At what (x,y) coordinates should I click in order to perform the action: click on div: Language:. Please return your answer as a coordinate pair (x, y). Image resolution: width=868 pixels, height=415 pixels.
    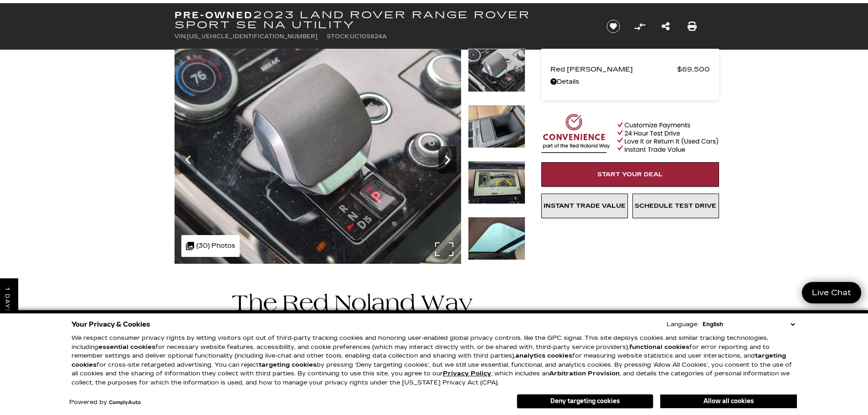
    Looking at the image, I should click on (682, 325).